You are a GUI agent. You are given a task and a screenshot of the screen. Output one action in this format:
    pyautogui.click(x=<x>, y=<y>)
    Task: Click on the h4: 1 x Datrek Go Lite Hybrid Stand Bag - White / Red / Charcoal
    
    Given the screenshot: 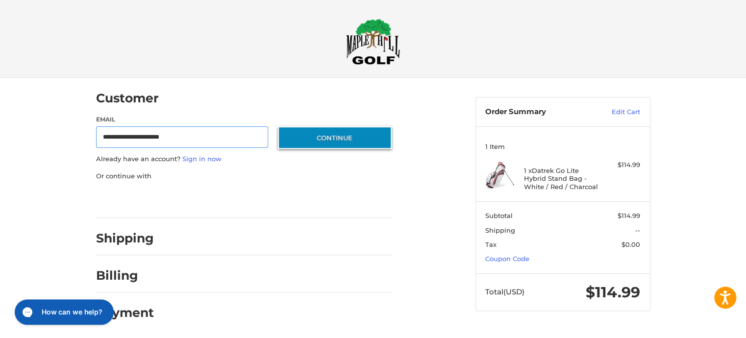 What is the action you would take?
    pyautogui.click(x=561, y=178)
    